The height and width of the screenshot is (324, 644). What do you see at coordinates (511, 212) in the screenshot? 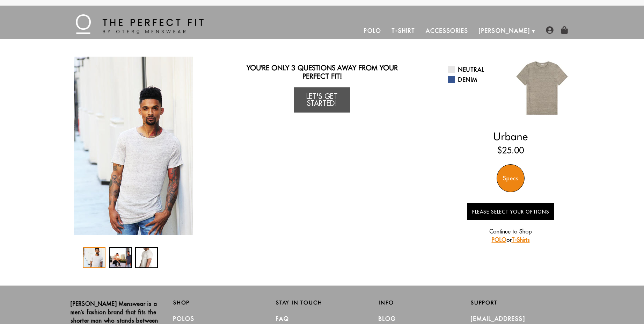
I see `span: Please Select Your Options` at bounding box center [511, 212].